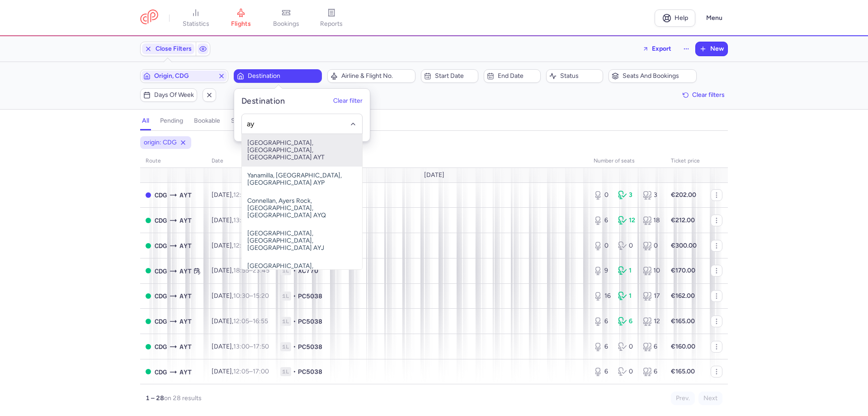  What do you see at coordinates (261, 295) in the screenshot?
I see `time: 15:20` at bounding box center [261, 295].